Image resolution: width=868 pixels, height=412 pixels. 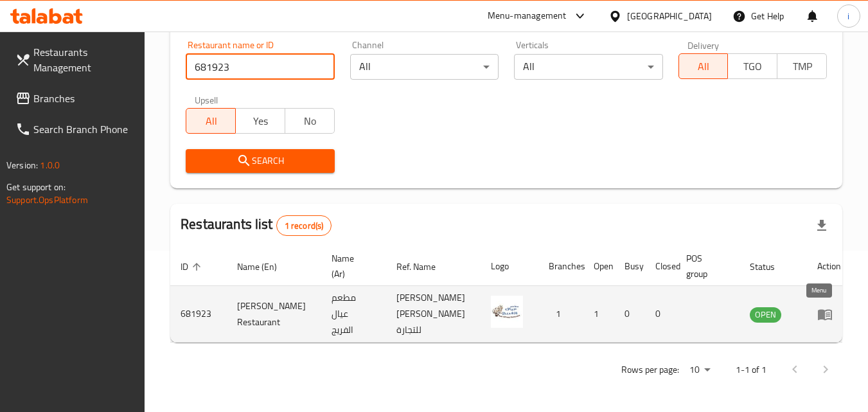 I want to click on h2: Restaurants list, so click(x=256, y=225).